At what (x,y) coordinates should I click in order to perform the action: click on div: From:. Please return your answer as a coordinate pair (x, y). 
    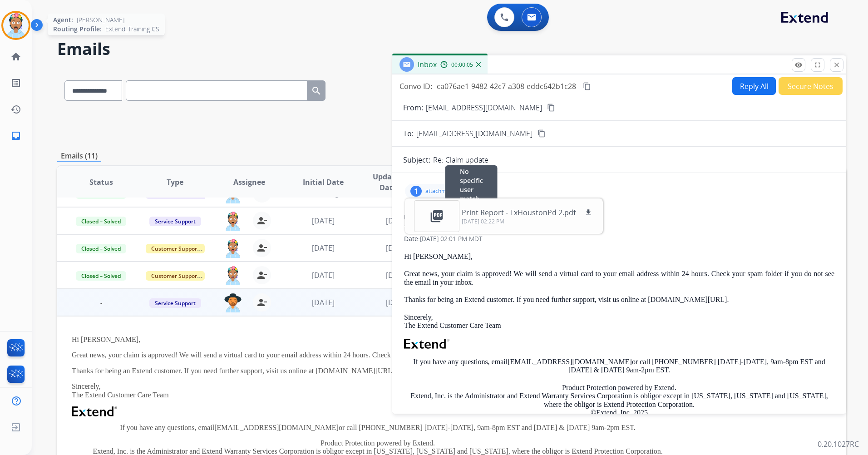
    Looking at the image, I should click on (619, 217).